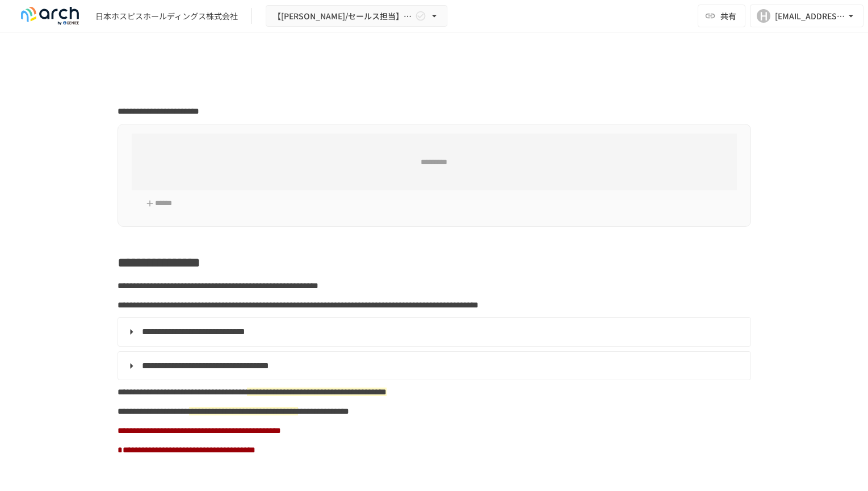 This screenshot has height=491, width=868. What do you see at coordinates (764, 16) in the screenshot?
I see `div: H` at bounding box center [764, 16].